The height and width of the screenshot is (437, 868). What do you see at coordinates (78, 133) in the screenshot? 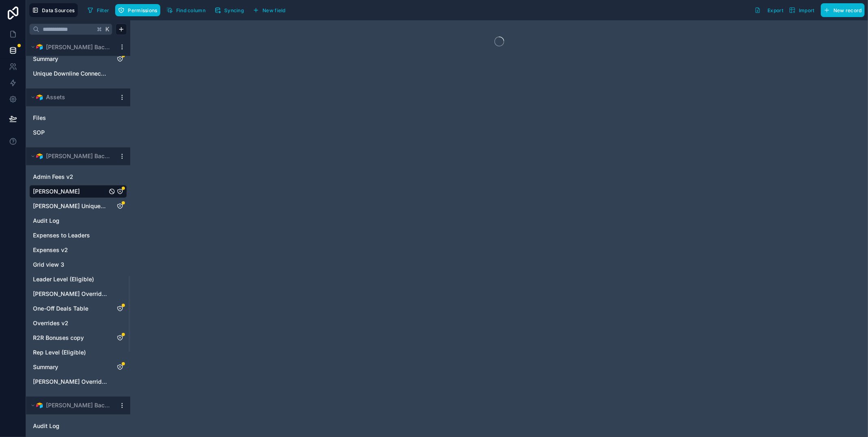
I see `div: SOP` at bounding box center [78, 133].